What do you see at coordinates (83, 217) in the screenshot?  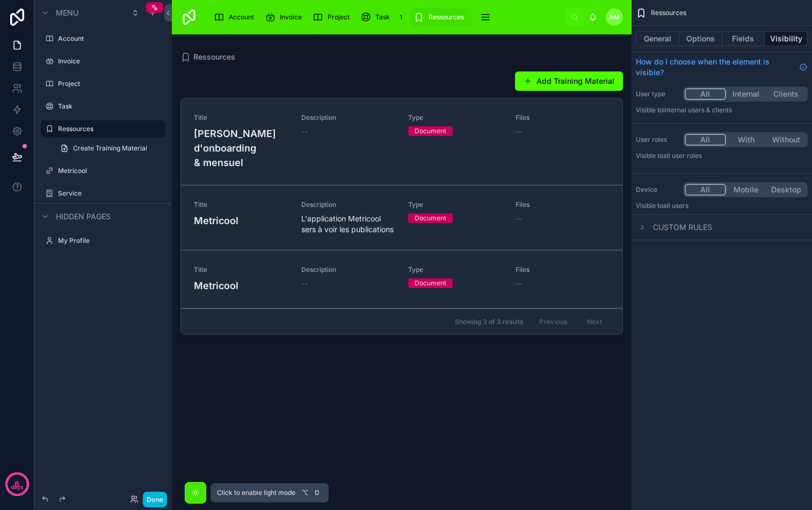 I see `span: Hidden pages` at bounding box center [83, 217].